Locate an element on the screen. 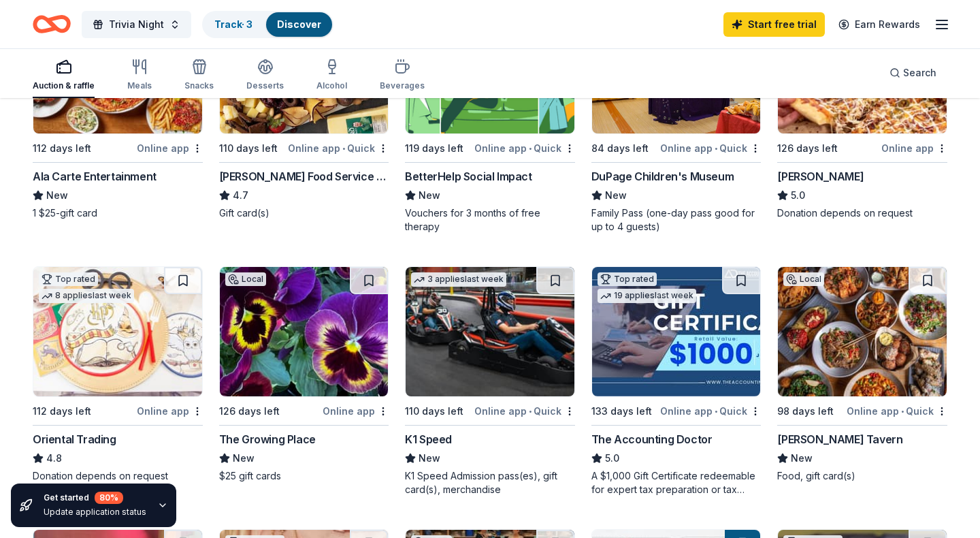 The image size is (980, 538). a: Image for Oriental TradingTop rated8 applieslast week112 days leftOnline appOriental Trading4.8Do... is located at coordinates (118, 375).